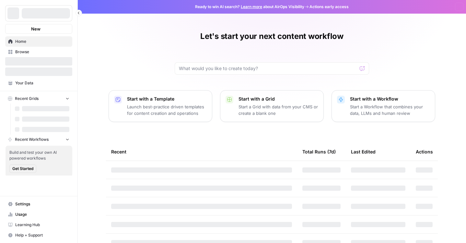 The image size is (466, 243). What do you see at coordinates (201, 151) in the screenshot?
I see `div: Recent` at bounding box center [201, 151].